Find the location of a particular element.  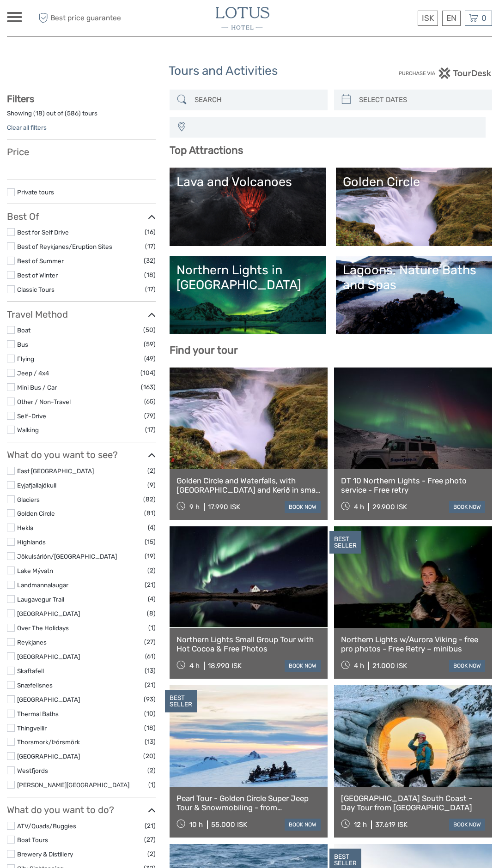

span: 0 is located at coordinates (484, 18).